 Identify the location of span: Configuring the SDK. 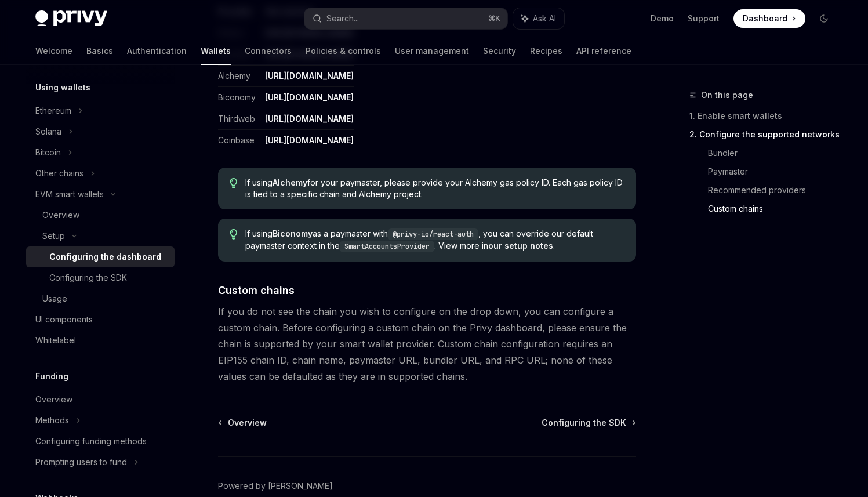
(584, 423).